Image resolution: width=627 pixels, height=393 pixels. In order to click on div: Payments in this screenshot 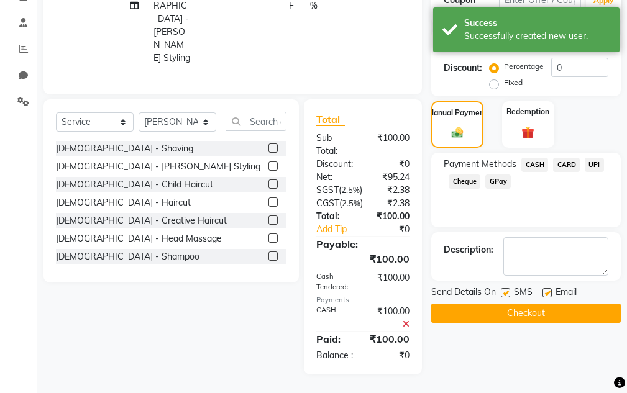, I will do `click(363, 300)`.